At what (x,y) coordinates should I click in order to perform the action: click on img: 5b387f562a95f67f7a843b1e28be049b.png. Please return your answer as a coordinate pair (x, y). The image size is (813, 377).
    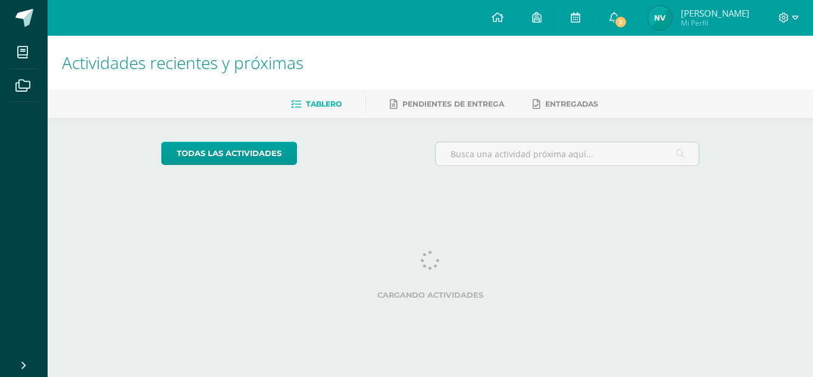
    Looking at the image, I should click on (660, 18).